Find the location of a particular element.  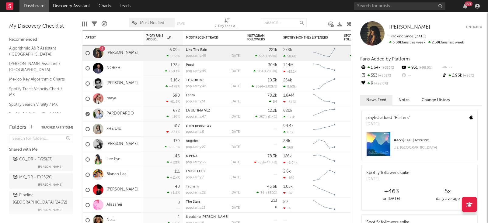

div: popularity: 45 is located at coordinates (196, 56).